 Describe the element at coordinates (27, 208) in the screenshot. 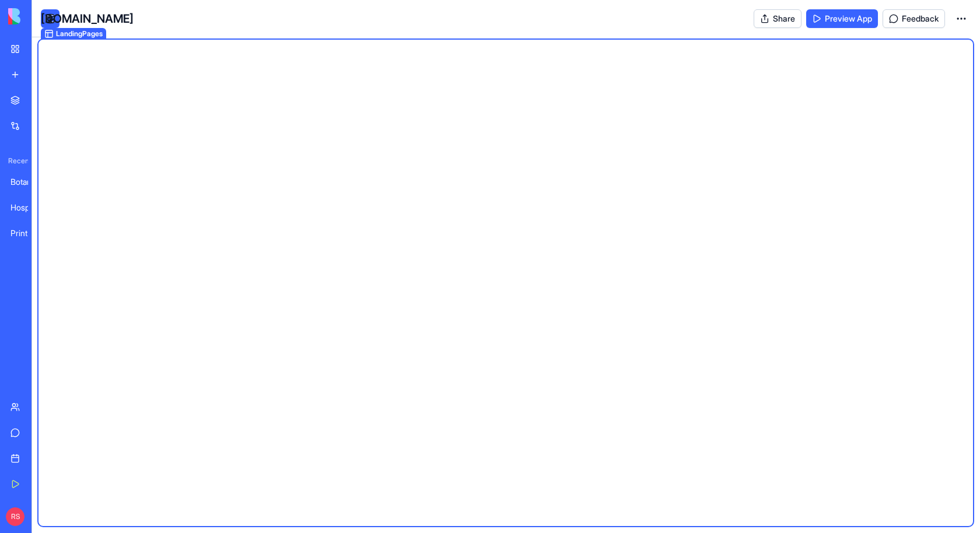

I see `div: Hospital Shift Scheduler` at that location.